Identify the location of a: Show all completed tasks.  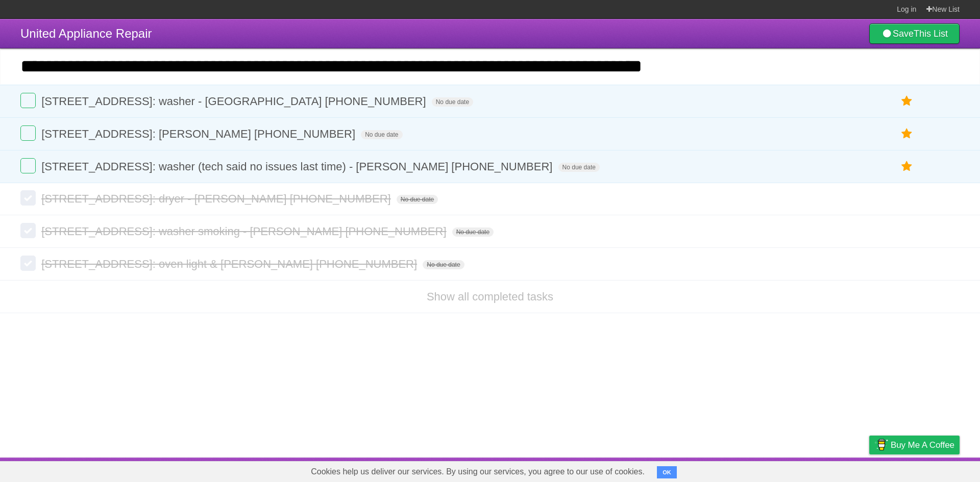
(490, 297).